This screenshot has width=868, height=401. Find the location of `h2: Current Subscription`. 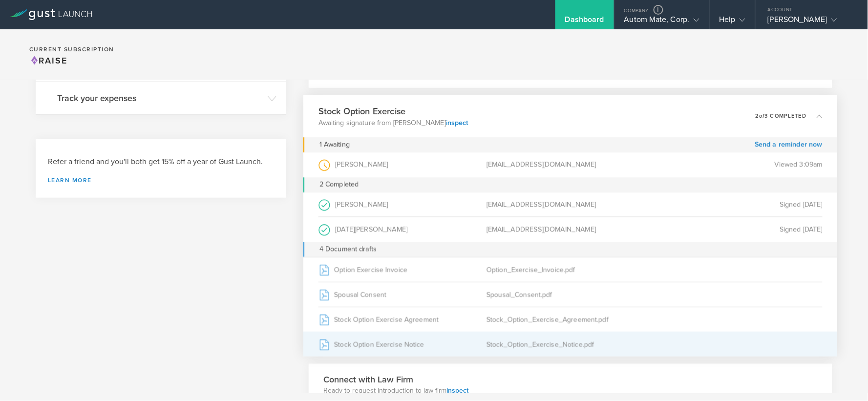

h2: Current Subscription is located at coordinates (72, 49).